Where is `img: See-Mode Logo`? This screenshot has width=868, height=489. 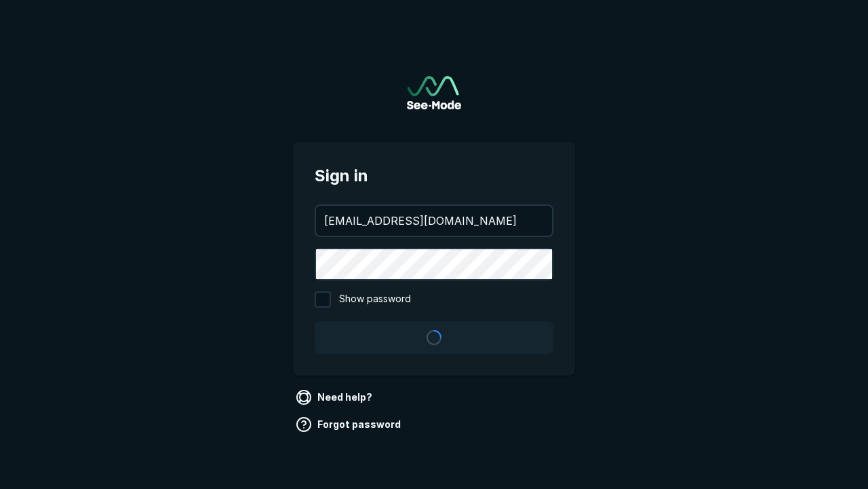 img: See-Mode Logo is located at coordinates (434, 92).